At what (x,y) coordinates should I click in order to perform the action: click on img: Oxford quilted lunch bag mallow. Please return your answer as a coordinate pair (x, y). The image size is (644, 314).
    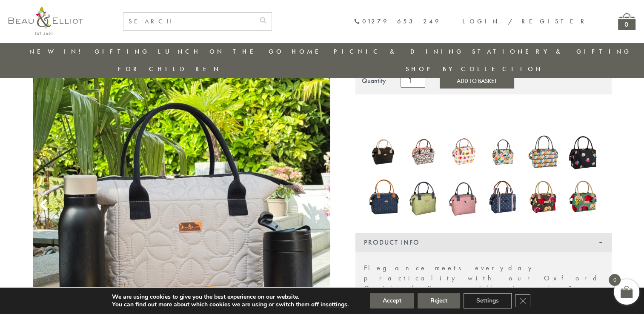
    Looking at the image, I should click on (464, 197).